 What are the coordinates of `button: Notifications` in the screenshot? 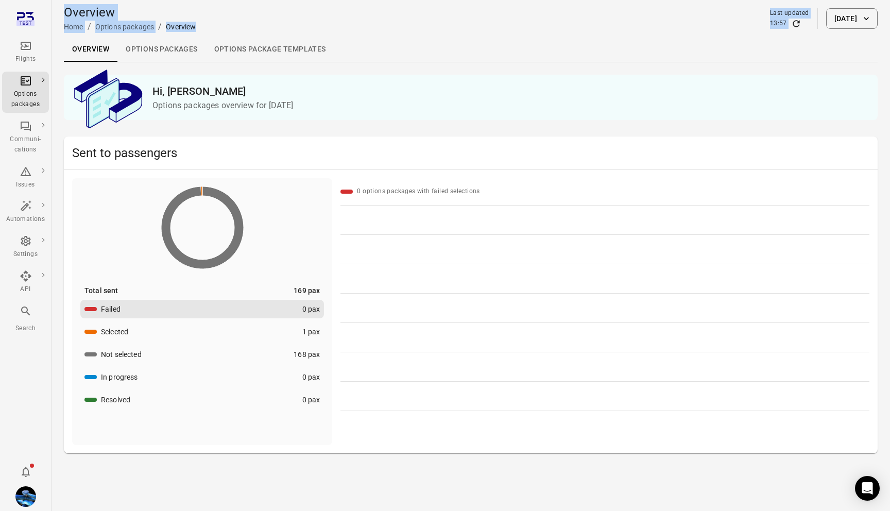 It's located at (26, 472).